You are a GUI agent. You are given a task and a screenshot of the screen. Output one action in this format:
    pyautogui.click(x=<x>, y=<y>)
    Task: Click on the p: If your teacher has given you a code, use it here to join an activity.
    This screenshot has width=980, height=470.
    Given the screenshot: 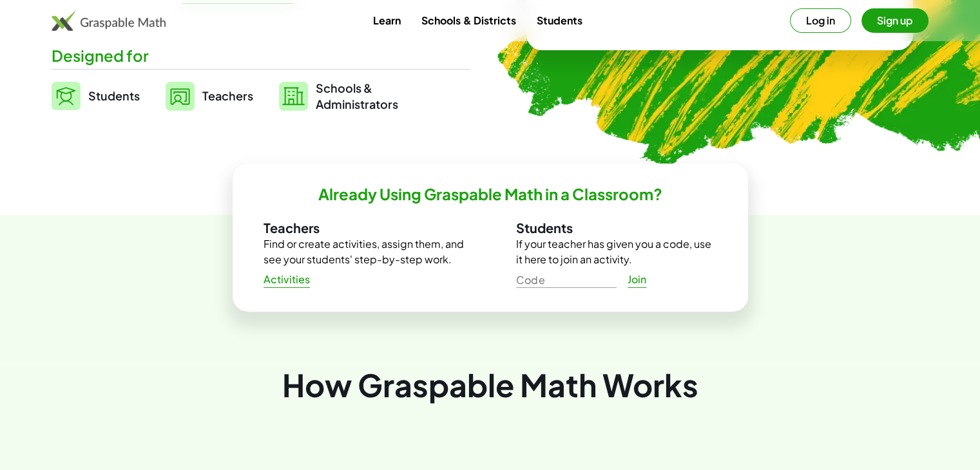 What is the action you would take?
    pyautogui.click(x=616, y=252)
    